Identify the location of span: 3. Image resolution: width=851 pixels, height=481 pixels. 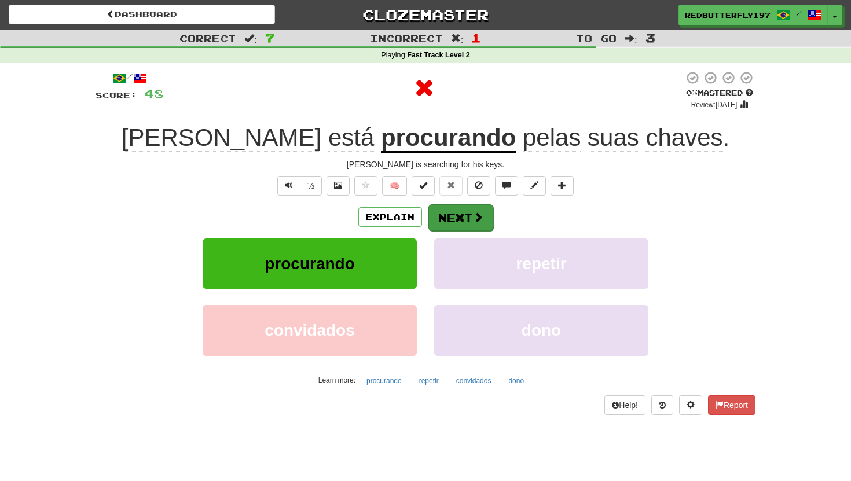
(650, 38).